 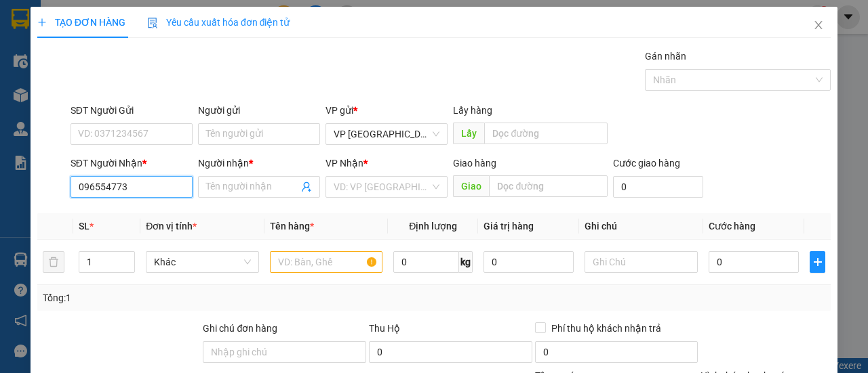 What do you see at coordinates (131, 163) in the screenshot?
I see `div: SĐT Người Nhận` at bounding box center [131, 163].